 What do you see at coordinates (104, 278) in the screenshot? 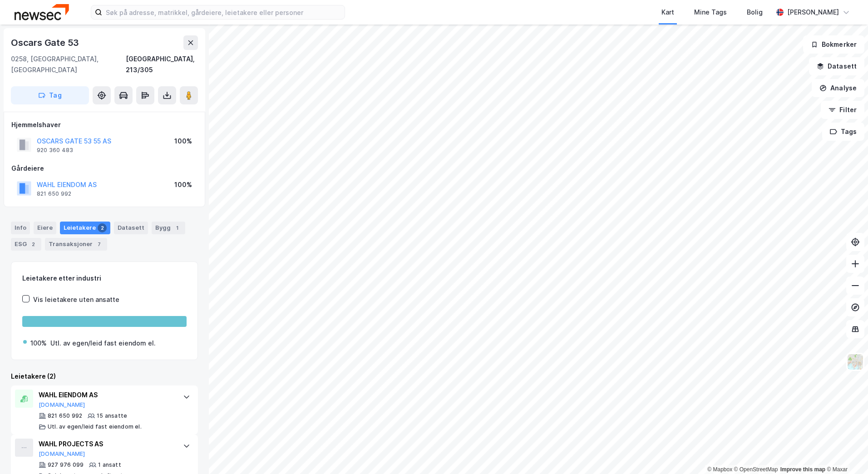
I see `div: Leietakere etter industri` at bounding box center [104, 278].